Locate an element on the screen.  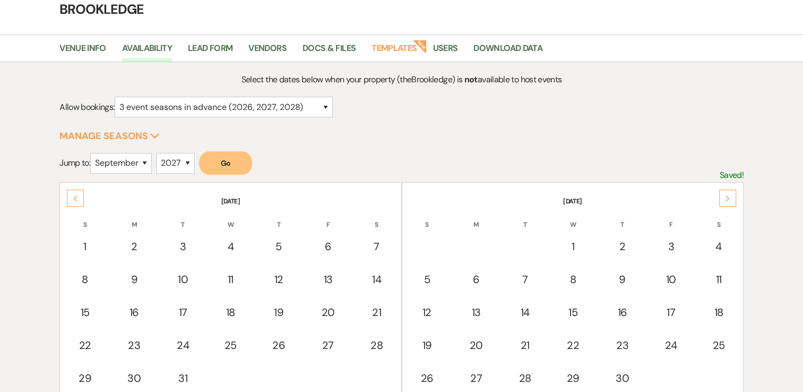
strong: New is located at coordinates (420, 46).